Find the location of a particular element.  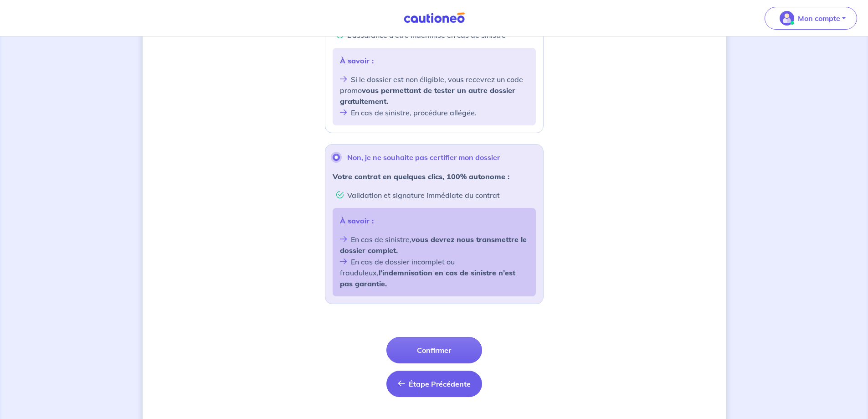

button: illu_account_valid_menu.svgMon compte is located at coordinates (811, 18).